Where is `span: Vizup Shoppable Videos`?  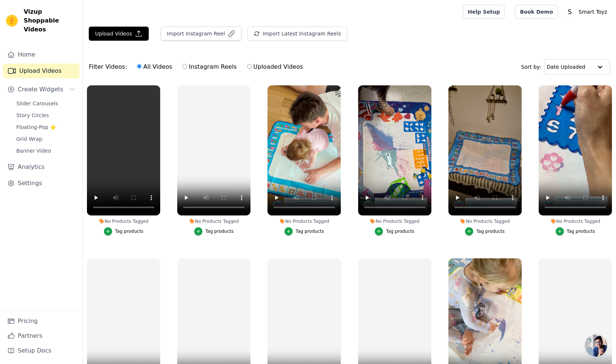 span: Vizup Shoppable Videos is located at coordinates (50, 21).